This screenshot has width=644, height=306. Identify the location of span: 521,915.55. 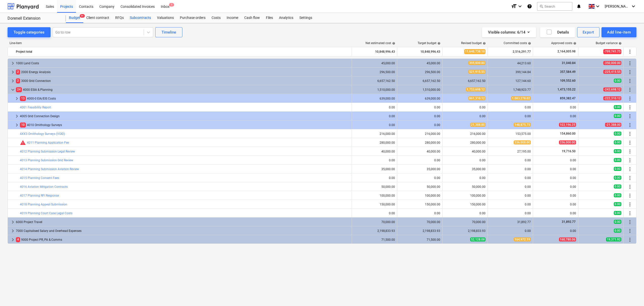
(477, 72).